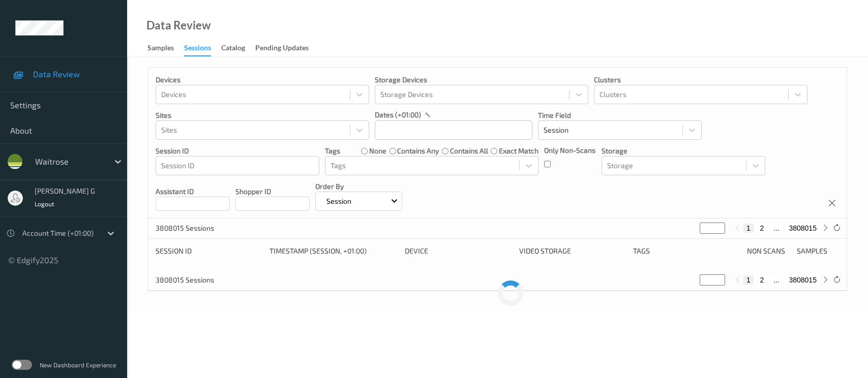  What do you see at coordinates (359, 186) in the screenshot?
I see `p: Order By` at bounding box center [359, 186].